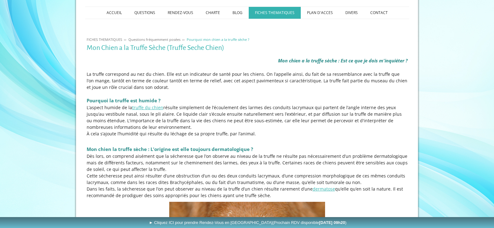 The height and width of the screenshot is (228, 494). Describe the element at coordinates (148, 107) in the screenshot. I see `a: truffe du chien` at that location.